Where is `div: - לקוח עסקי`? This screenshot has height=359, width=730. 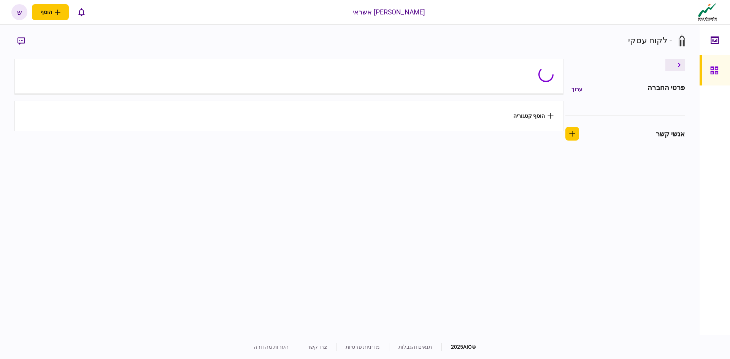 div: - לקוח עסקי is located at coordinates (649, 40).